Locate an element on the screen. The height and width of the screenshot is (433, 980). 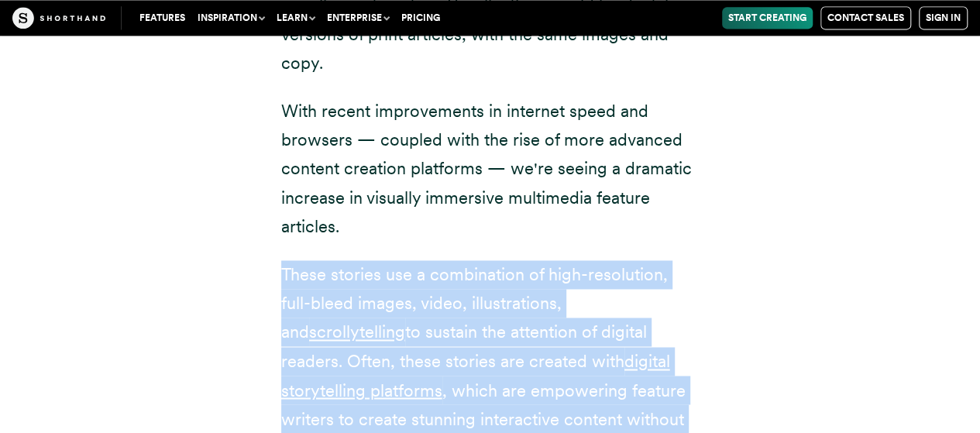
a: Start Creating is located at coordinates (767, 18).